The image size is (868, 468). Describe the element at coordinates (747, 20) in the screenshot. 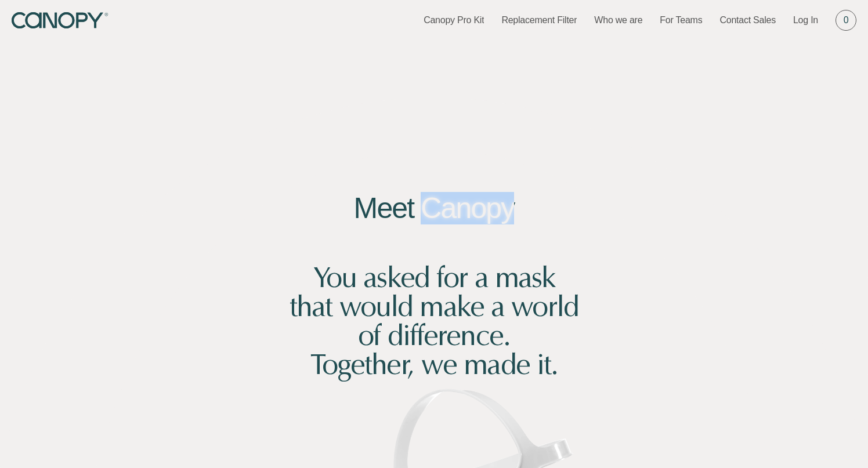

I see `a: Contact Sales` at that location.